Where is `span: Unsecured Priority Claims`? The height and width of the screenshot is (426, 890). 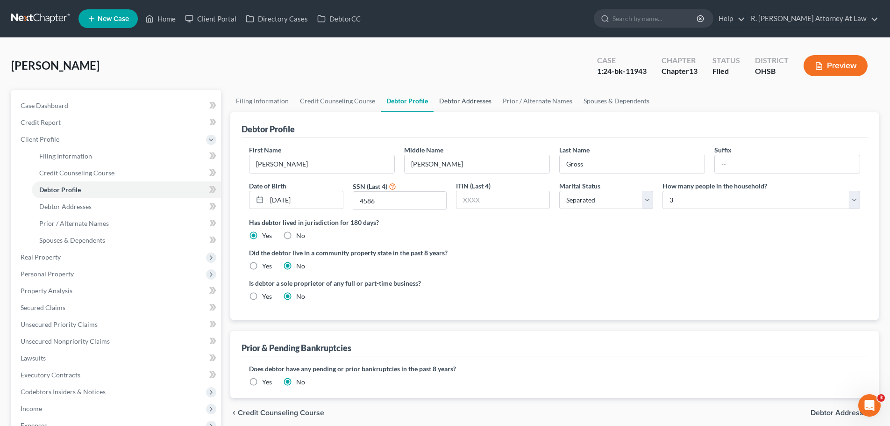 span: Unsecured Priority Claims is located at coordinates (59, 324).